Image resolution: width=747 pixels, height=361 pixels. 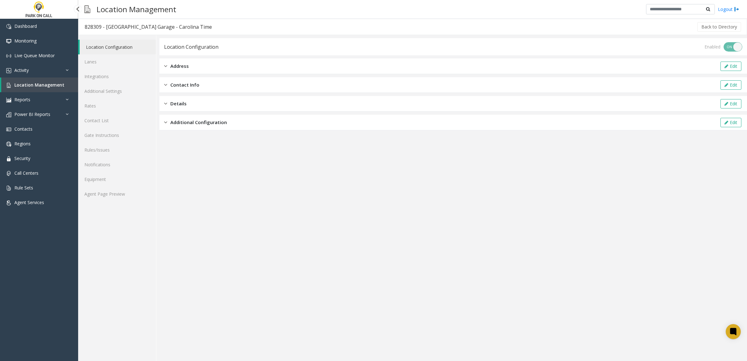 What do you see at coordinates (117, 91) in the screenshot?
I see `a: Additional Settings` at bounding box center [117, 91].